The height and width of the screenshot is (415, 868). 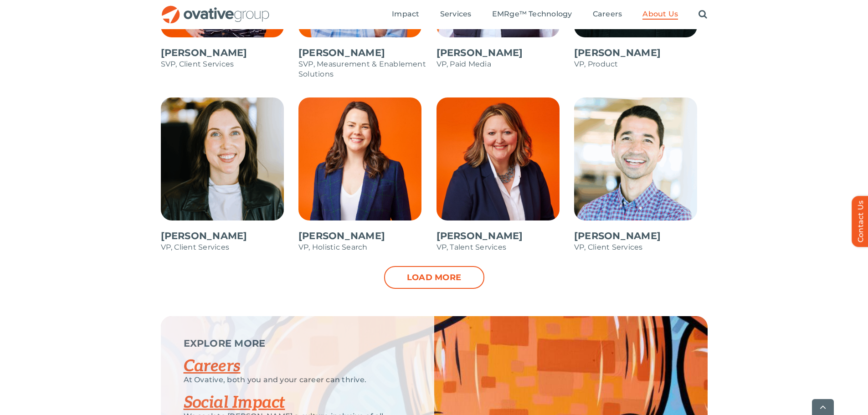 I want to click on a: About Us, so click(x=660, y=15).